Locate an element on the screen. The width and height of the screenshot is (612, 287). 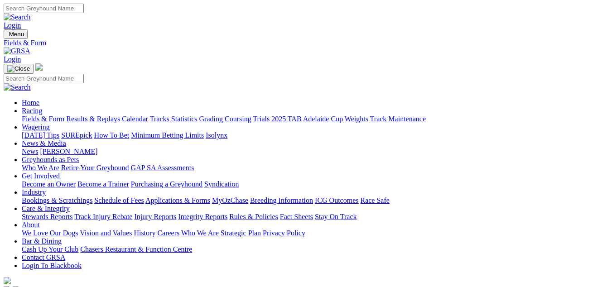
a: We Love Our Dogs is located at coordinates (50, 233).